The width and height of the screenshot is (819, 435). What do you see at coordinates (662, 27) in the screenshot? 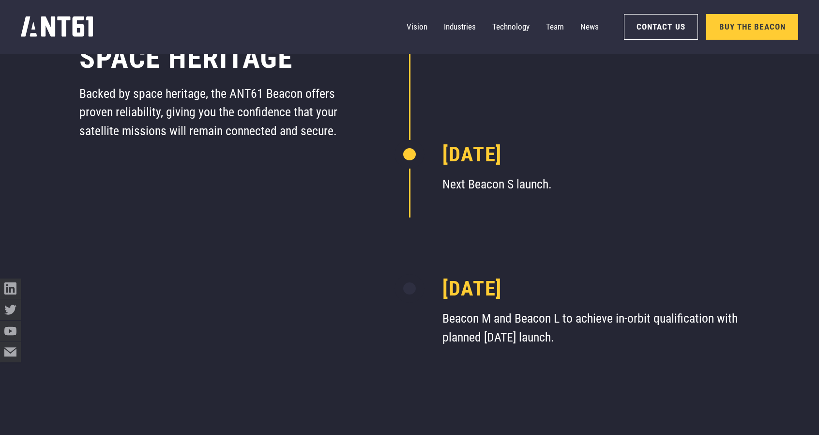
I see `a: Contact Us` at bounding box center [662, 27].